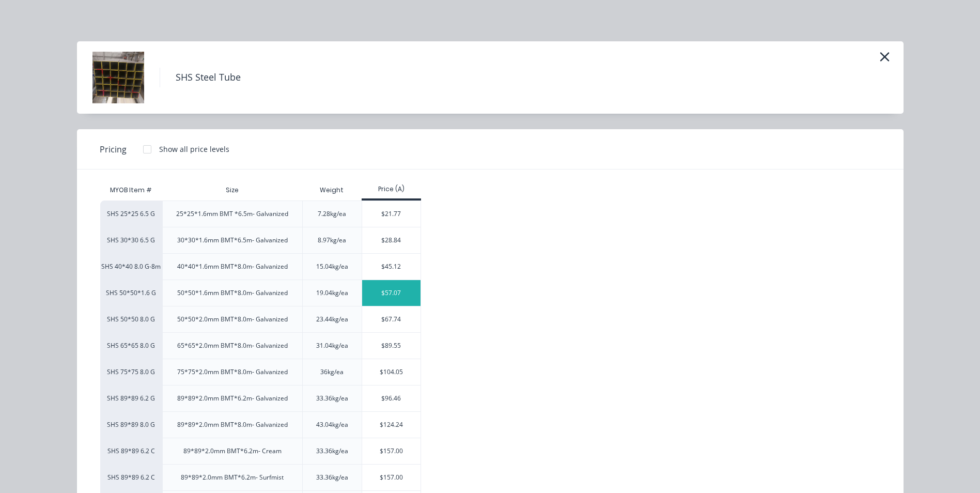 Image resolution: width=980 pixels, height=493 pixels. I want to click on div: 25*25*1.6mm BMT *6.5m- Galvanized, so click(232, 214).